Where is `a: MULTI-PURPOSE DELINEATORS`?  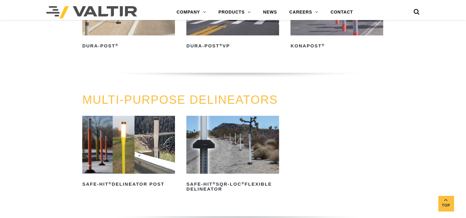
a: MULTI-PURPOSE DELINEATORS is located at coordinates (180, 100).